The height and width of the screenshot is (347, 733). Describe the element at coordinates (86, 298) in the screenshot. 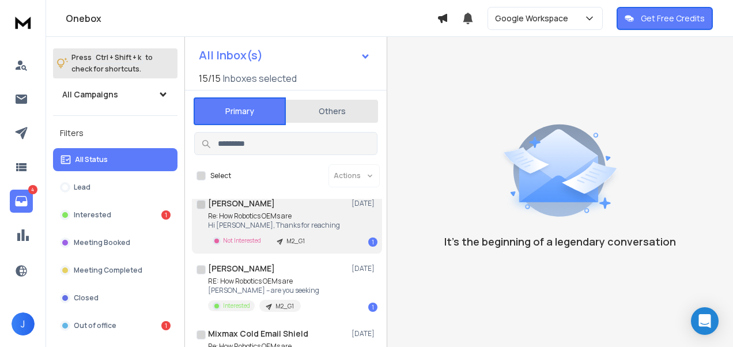

I see `p: Closed` at that location.